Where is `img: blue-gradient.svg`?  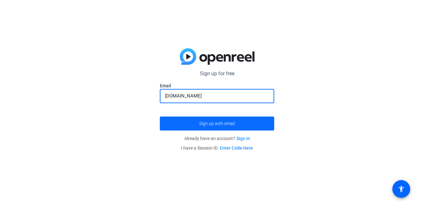 img: blue-gradient.svg is located at coordinates (217, 57).